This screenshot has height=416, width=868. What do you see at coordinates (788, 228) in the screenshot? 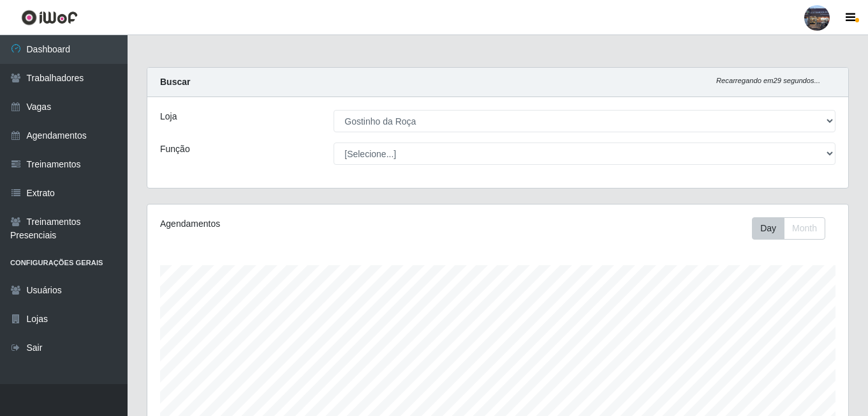
I see `div: First group` at bounding box center [788, 228].